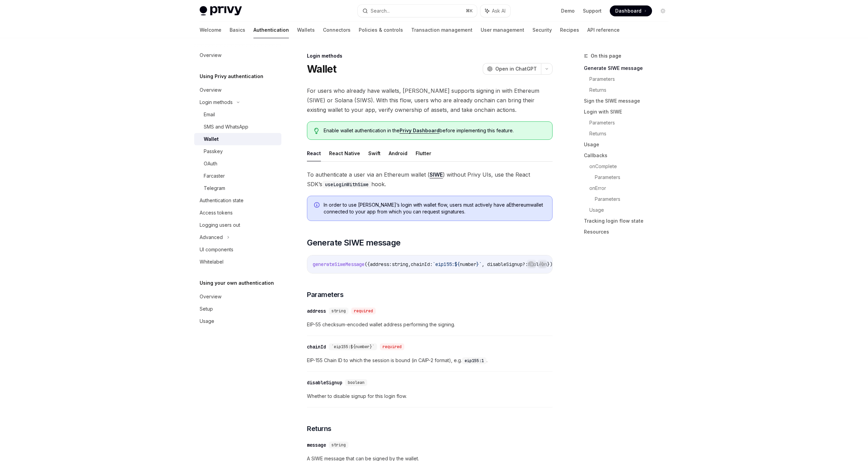 The width and height of the screenshot is (868, 461). Describe the element at coordinates (398, 153) in the screenshot. I see `button: Android` at that location.